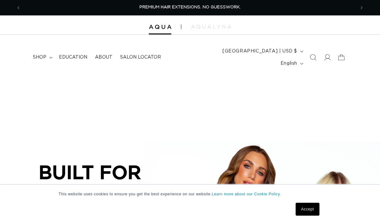  Describe the element at coordinates (104, 57) in the screenshot. I see `a: About` at that location.